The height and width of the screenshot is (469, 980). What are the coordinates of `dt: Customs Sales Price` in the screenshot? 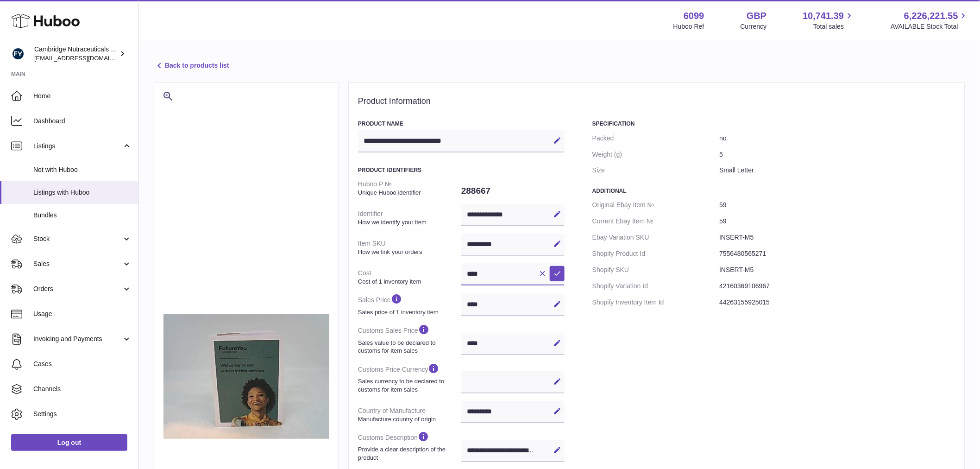 It's located at (409, 339).